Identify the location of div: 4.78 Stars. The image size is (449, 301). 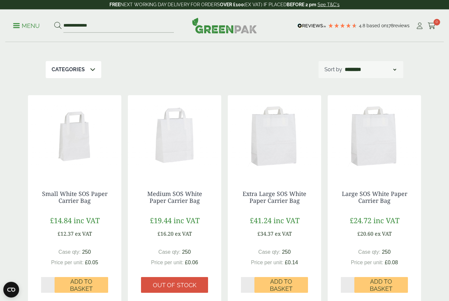
(343, 26).